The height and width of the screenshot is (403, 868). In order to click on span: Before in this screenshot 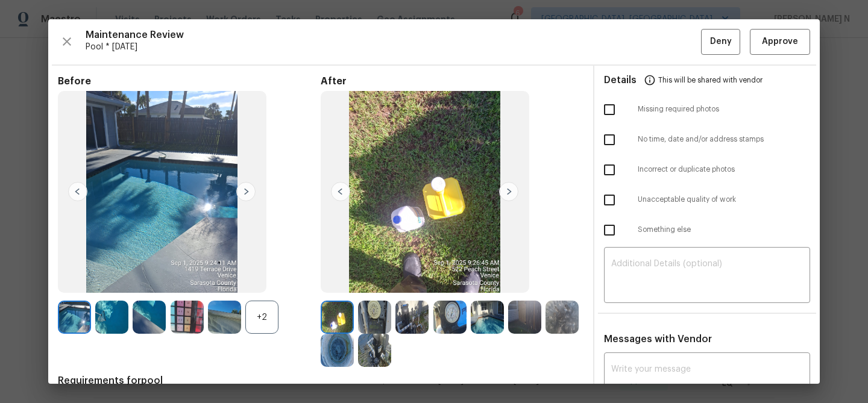, I will do `click(189, 82)`.